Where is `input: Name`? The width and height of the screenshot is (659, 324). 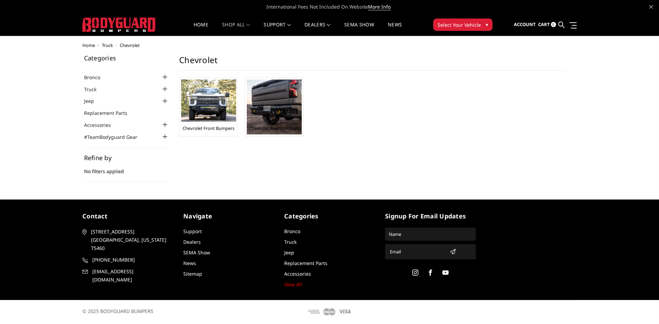
input: Name is located at coordinates (430, 234).